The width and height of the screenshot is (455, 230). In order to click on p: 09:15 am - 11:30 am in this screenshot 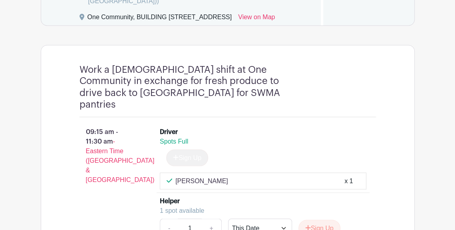, I will do `click(107, 155)`.